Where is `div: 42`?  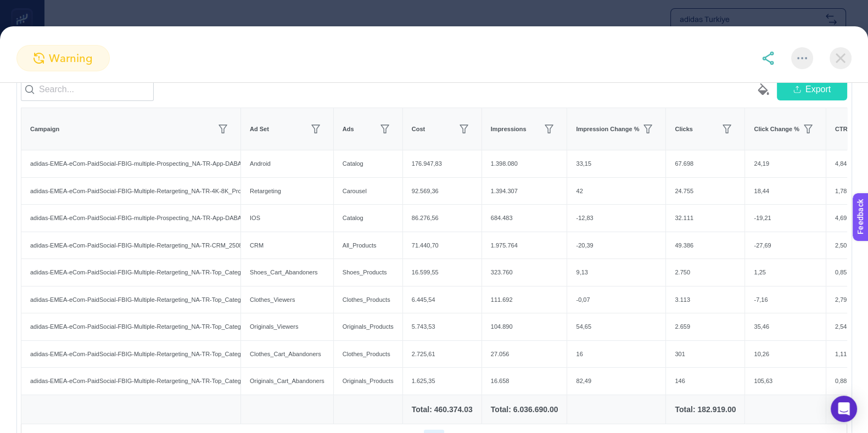 div: 42 is located at coordinates (616, 191).